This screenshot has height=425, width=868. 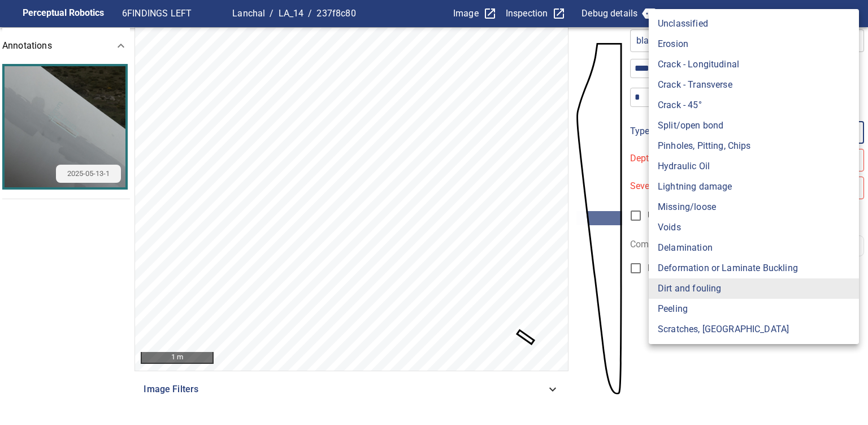 I want to click on li: Lightning damage, so click(x=754, y=186).